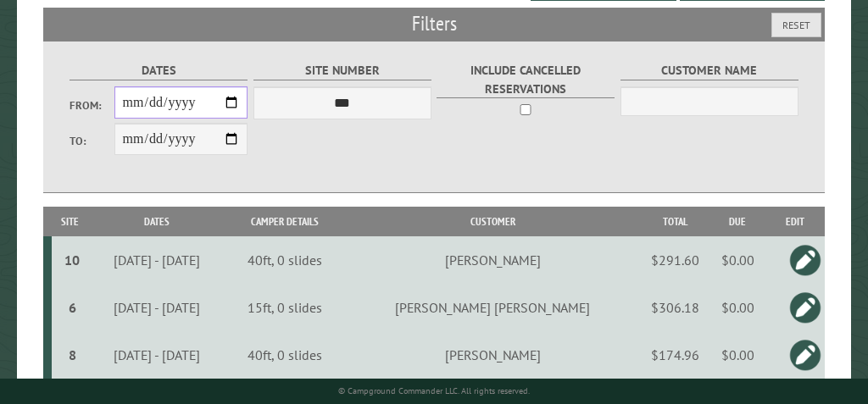 This screenshot has height=404, width=868. Describe the element at coordinates (157, 222) in the screenshot. I see `th: Dates` at that location.